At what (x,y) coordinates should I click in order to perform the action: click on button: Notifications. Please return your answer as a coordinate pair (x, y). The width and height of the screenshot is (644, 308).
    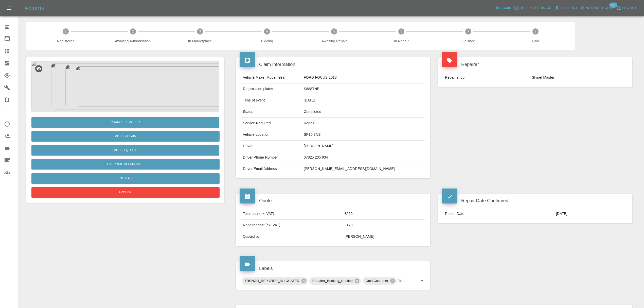
    Looking at the image, I should click on (595, 8).